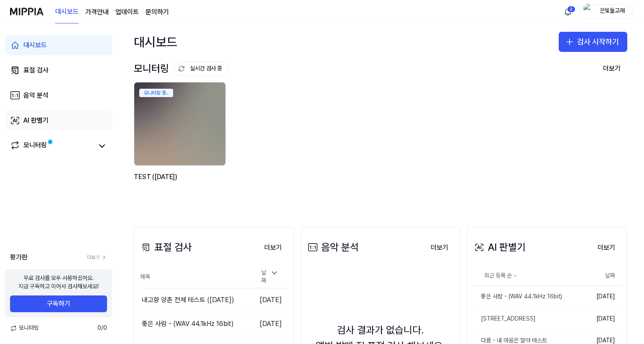 Image resolution: width=644 pixels, height=344 pixels. What do you see at coordinates (102, 328) in the screenshot?
I see `span: 0 / 0` at bounding box center [102, 328].